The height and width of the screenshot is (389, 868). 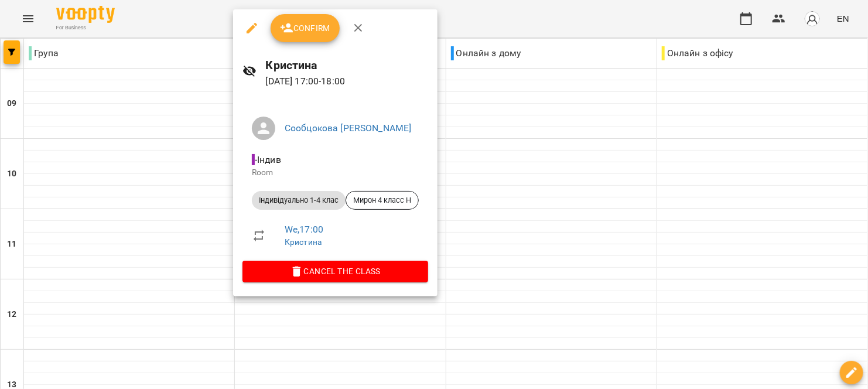 I want to click on span: Confirm, so click(x=305, y=28).